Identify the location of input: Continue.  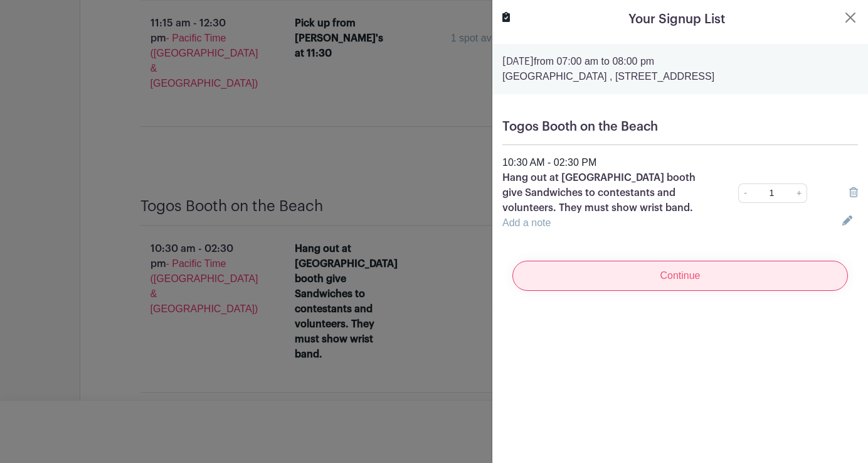
(680, 276).